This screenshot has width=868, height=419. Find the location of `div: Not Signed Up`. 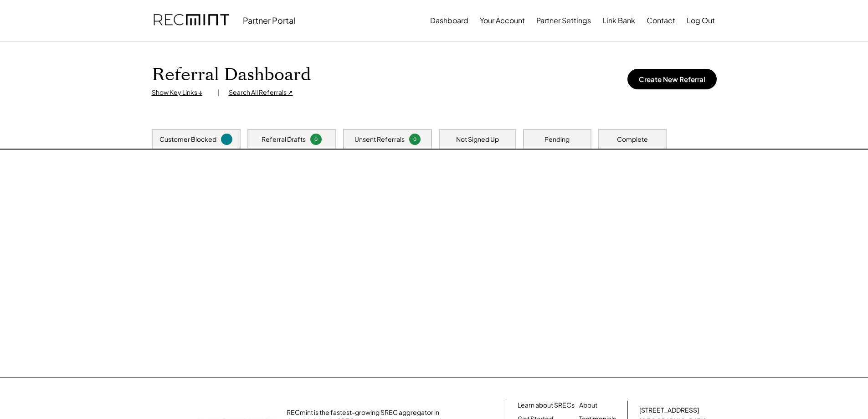

div: Not Signed Up is located at coordinates (477, 139).